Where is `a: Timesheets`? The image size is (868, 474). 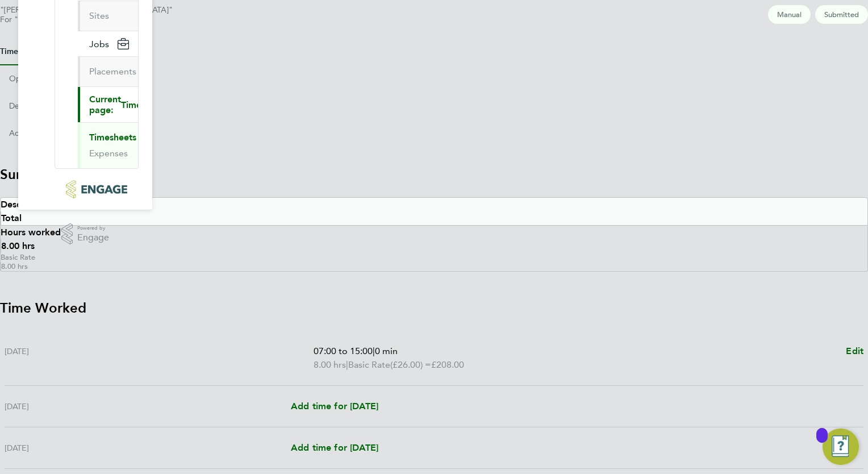
a: Timesheets is located at coordinates (112, 137).